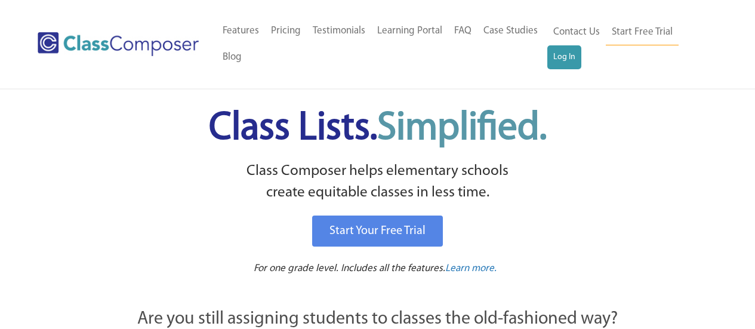  What do you see at coordinates (471, 269) in the screenshot?
I see `a: Learn more.` at bounding box center [471, 269].